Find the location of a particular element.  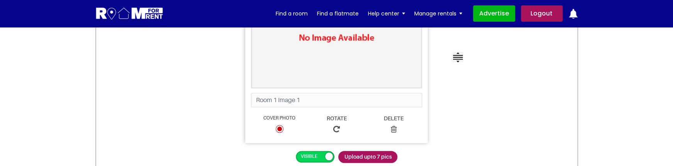

img: Logo for Room for Rent, featuring a welcoming design with a house icon and modern typography is located at coordinates (129, 14).